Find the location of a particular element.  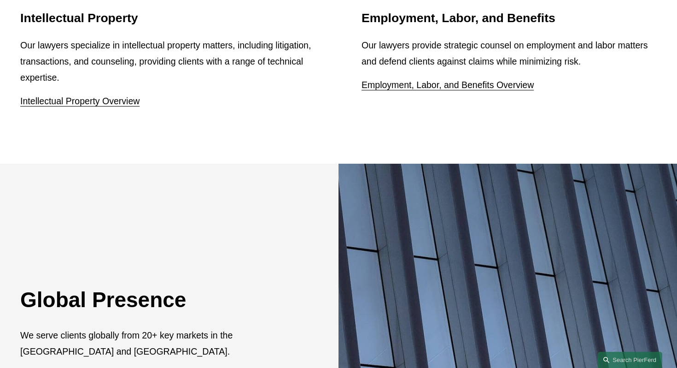

h2: Global Presence is located at coordinates (153, 300).